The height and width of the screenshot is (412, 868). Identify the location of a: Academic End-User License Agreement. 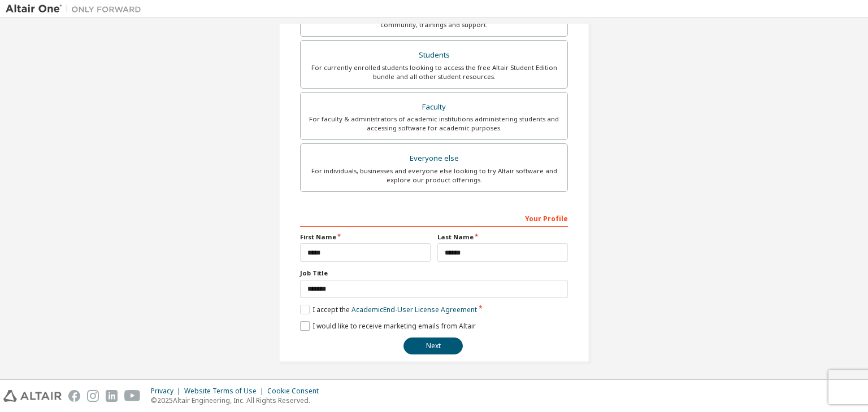
(414, 309).